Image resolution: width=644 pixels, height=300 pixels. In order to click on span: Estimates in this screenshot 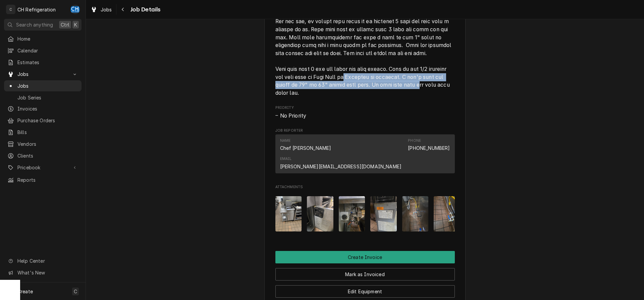, I will do `click(48, 62)`.